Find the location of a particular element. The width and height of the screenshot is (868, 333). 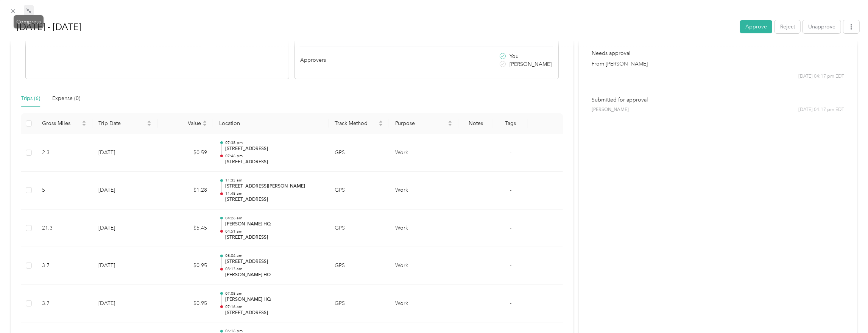

p: 08:04 am is located at coordinates (273, 256).